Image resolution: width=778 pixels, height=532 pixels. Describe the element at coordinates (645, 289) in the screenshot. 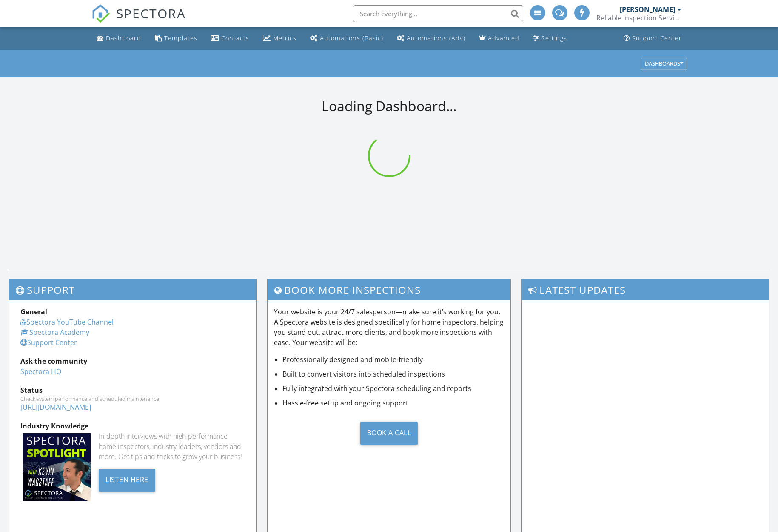

I see `h3: Latest Updates` at that location.